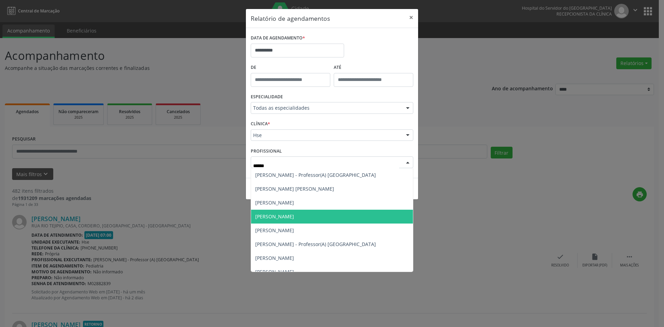 The image size is (664, 327). I want to click on label: De, so click(291, 67).